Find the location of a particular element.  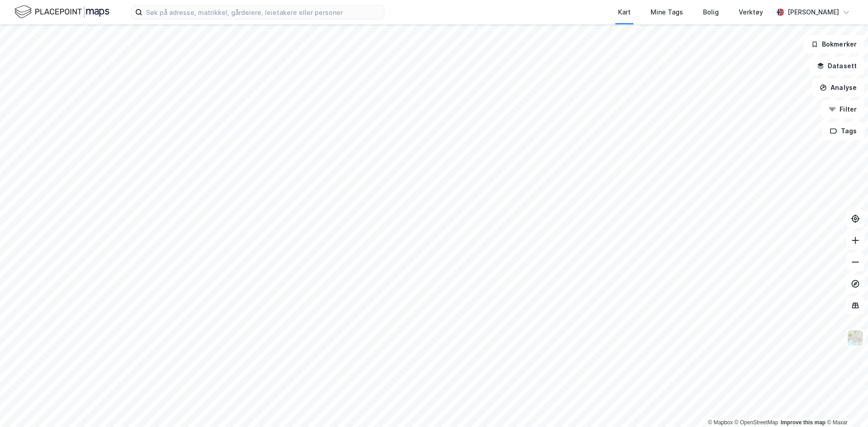

div: Bolig is located at coordinates (711, 13).